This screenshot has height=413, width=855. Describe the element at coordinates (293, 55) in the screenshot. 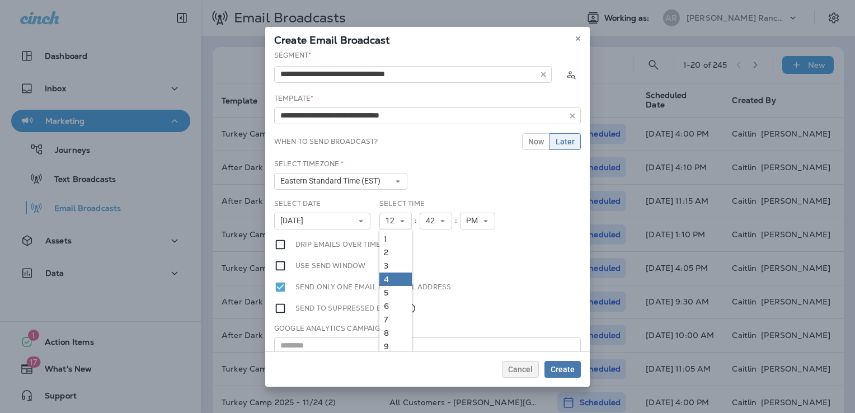

I see `label: Segment` at that location.